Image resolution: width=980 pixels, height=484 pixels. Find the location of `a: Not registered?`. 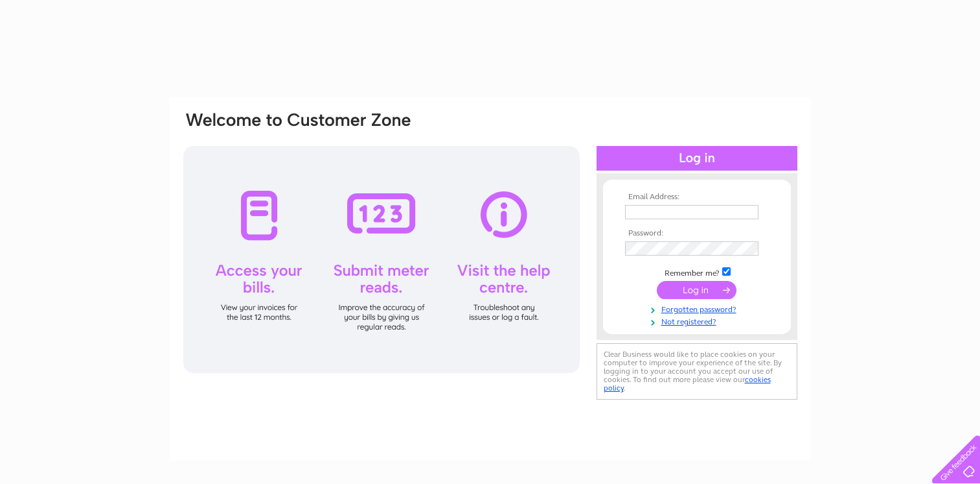

a: Not registered? is located at coordinates (699, 321).